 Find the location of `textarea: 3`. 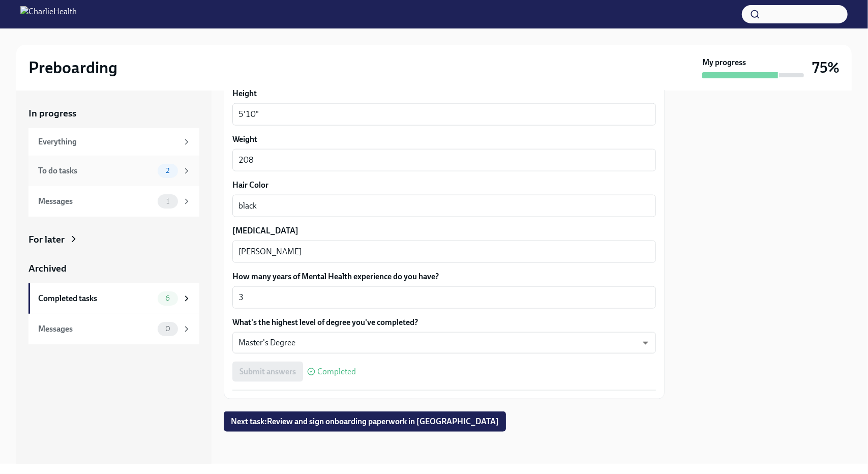

textarea: 3 is located at coordinates (444, 297).